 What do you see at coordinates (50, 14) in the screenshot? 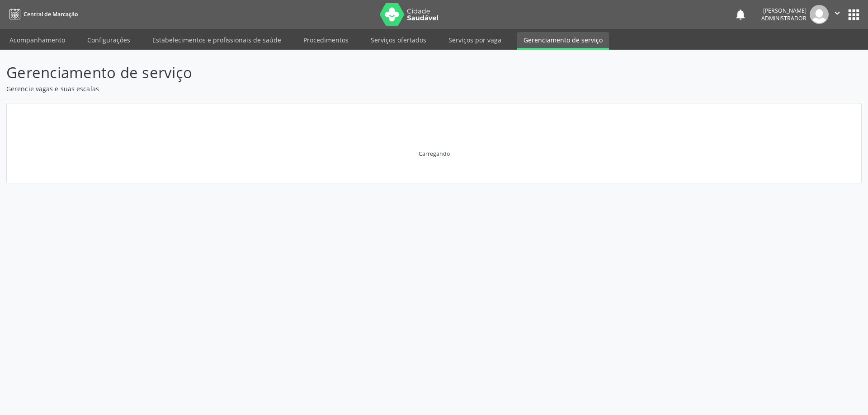
I see `span: Central de Marcação` at bounding box center [50, 14].